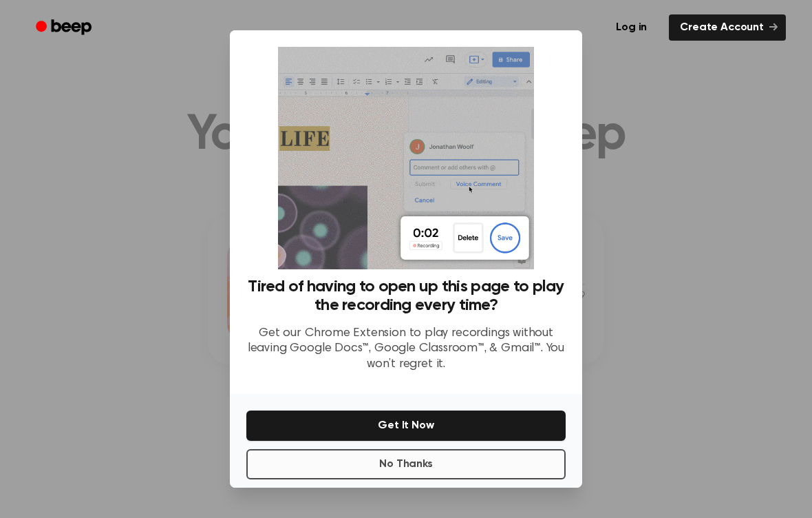 The height and width of the screenshot is (518, 812). Describe the element at coordinates (406, 158) in the screenshot. I see `img: Beep extension in action` at that location.